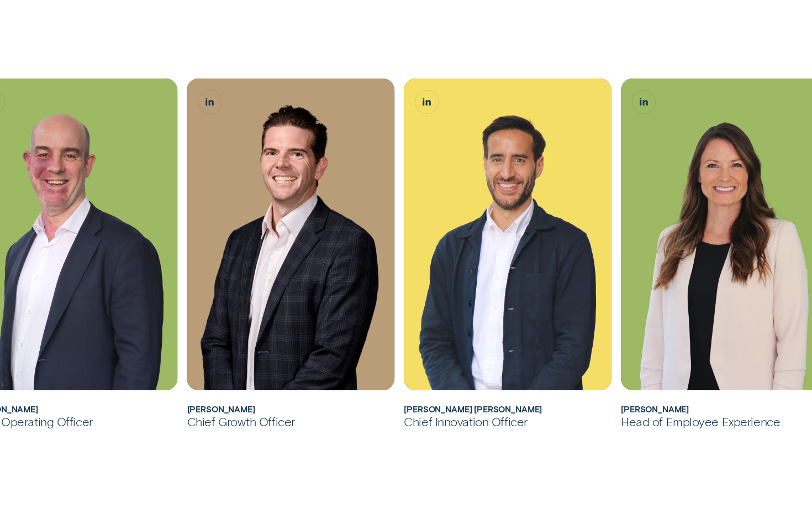 This screenshot has width=812, height=508. Describe the element at coordinates (508, 422) in the screenshot. I see `div: Chief Innovation Officer` at that location.